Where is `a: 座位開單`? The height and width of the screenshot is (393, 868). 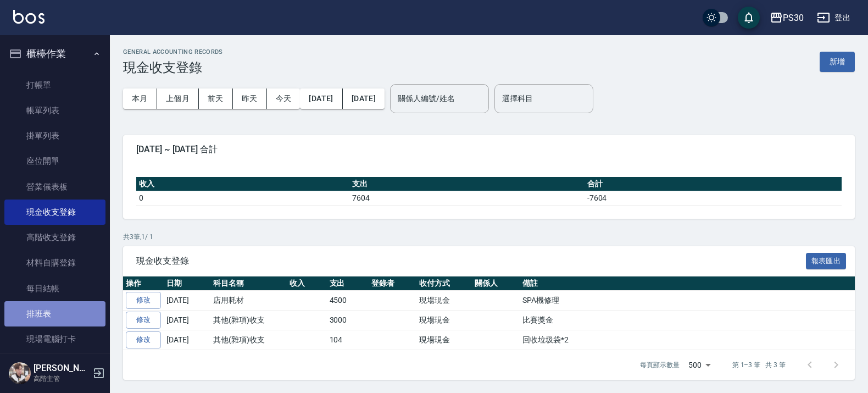 a: 座位開單 is located at coordinates (55, 161).